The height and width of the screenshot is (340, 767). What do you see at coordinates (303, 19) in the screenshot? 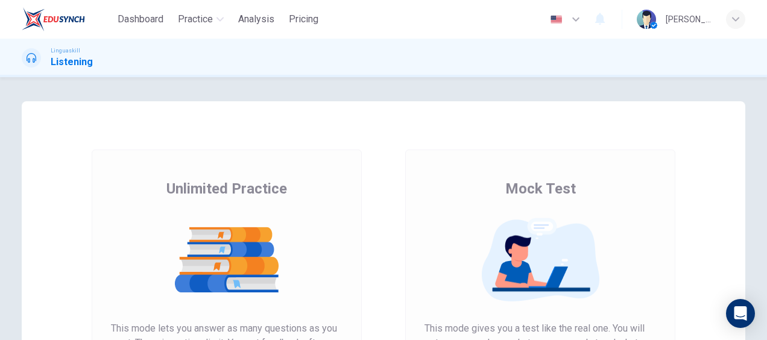
I see `a: Pricing` at bounding box center [303, 19].